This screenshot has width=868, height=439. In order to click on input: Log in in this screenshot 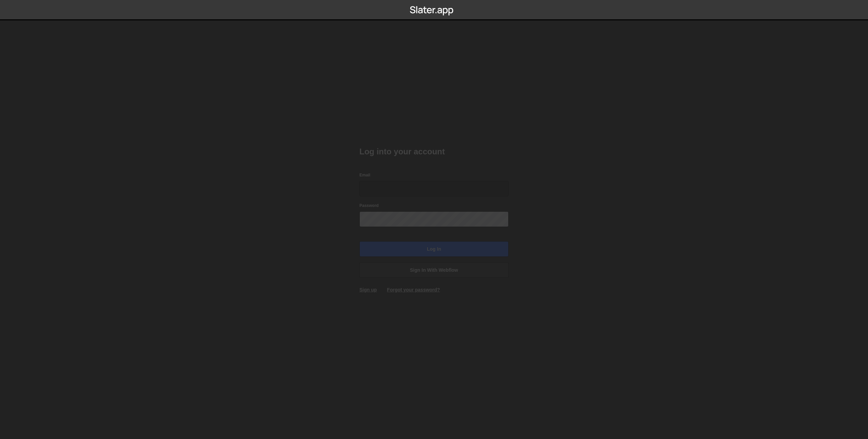, I will do `click(434, 249)`.